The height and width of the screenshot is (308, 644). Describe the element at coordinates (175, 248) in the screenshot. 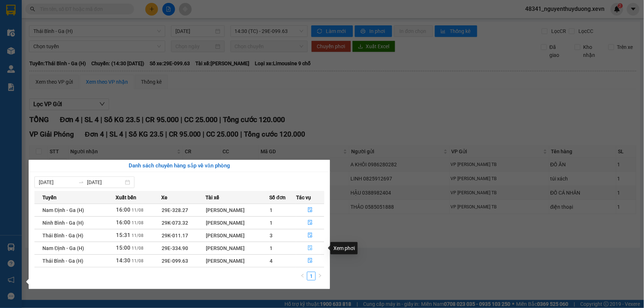

I see `span: 29E-334.90` at that location.